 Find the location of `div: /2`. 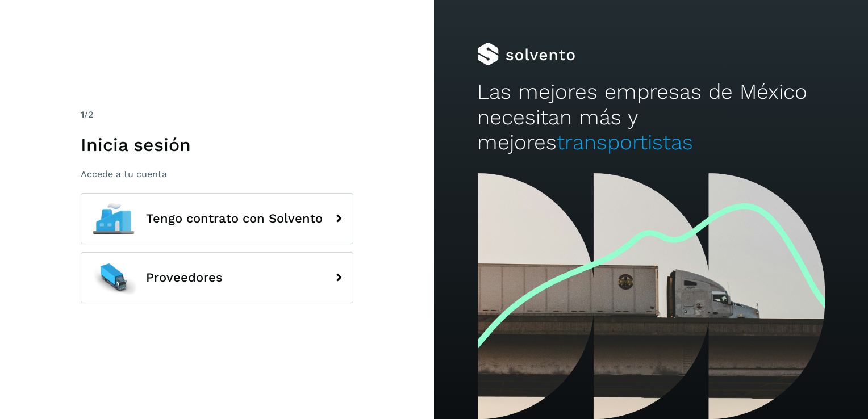

div: /2 is located at coordinates (217, 115).